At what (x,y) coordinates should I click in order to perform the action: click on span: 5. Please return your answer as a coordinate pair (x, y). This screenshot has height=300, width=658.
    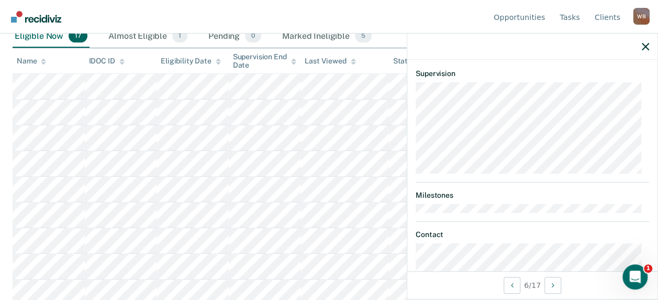
    Looking at the image, I should click on (364, 36).